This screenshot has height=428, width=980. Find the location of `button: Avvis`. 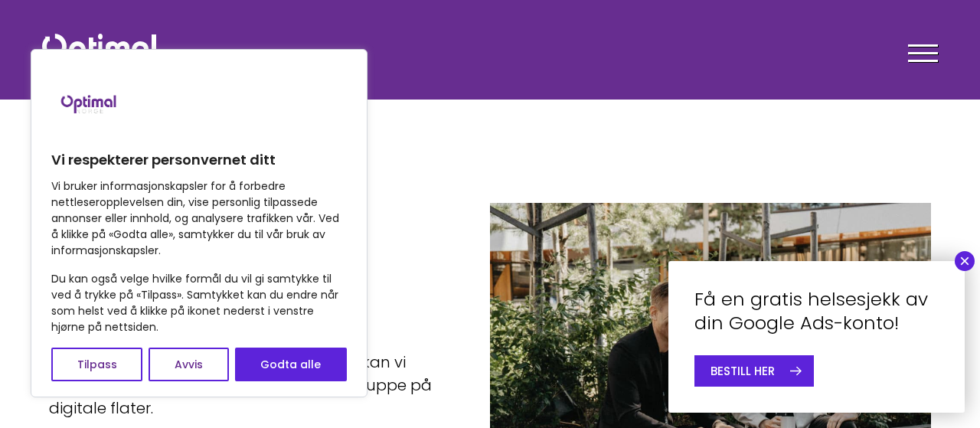

button: Avvis is located at coordinates (188, 364).